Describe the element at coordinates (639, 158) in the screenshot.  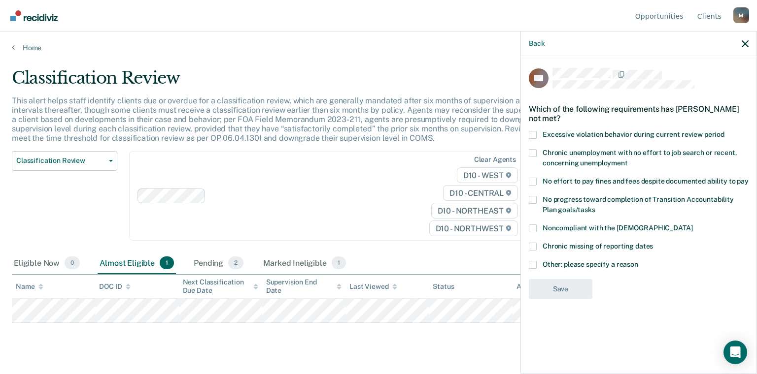
I see `span: Chronic unemployment with no effort to job search or recent, concerning unemployment` at that location.